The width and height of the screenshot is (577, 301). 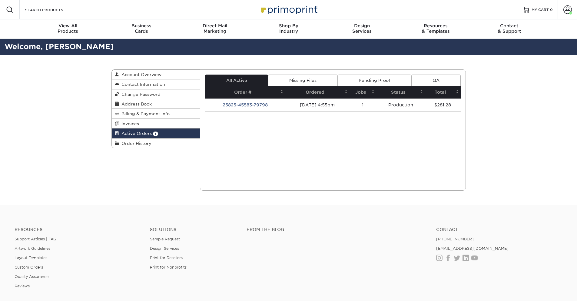 I want to click on a: View AllProducts, so click(x=68, y=29).